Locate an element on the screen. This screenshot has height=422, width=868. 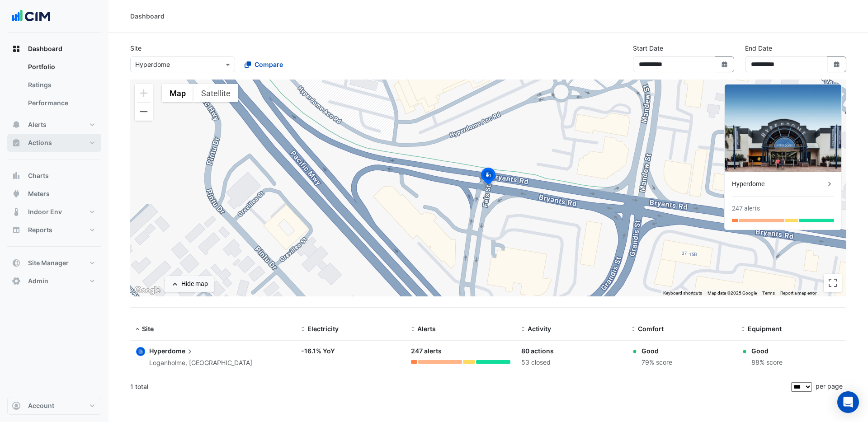
span: Hyperdome is located at coordinates (172, 351).